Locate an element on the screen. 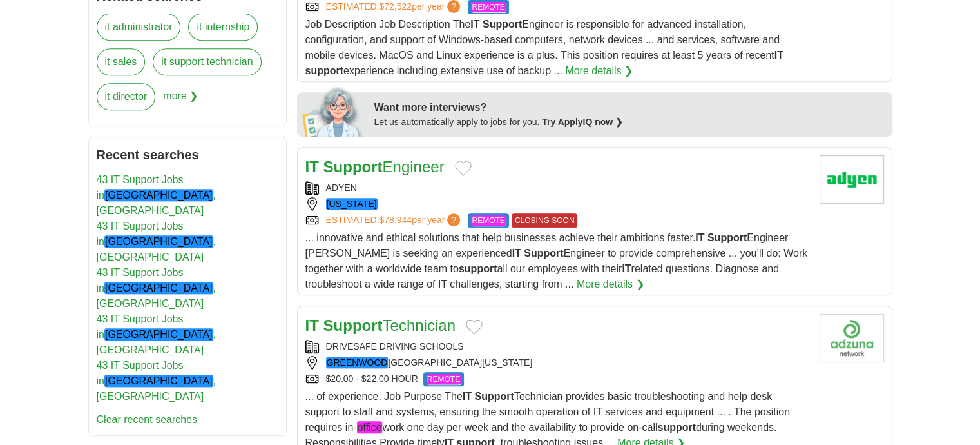 This screenshot has width=980, height=445. img: Adyen logo is located at coordinates (851, 179).